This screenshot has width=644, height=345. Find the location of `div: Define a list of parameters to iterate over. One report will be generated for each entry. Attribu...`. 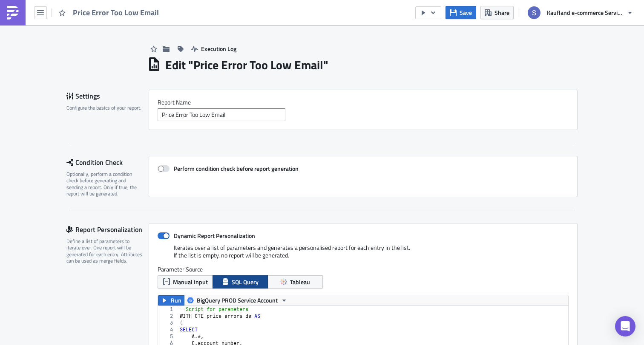

div: Define a list of parameters to iterate over. One report will be generated for each entry. Attribu... is located at coordinates (105, 252).